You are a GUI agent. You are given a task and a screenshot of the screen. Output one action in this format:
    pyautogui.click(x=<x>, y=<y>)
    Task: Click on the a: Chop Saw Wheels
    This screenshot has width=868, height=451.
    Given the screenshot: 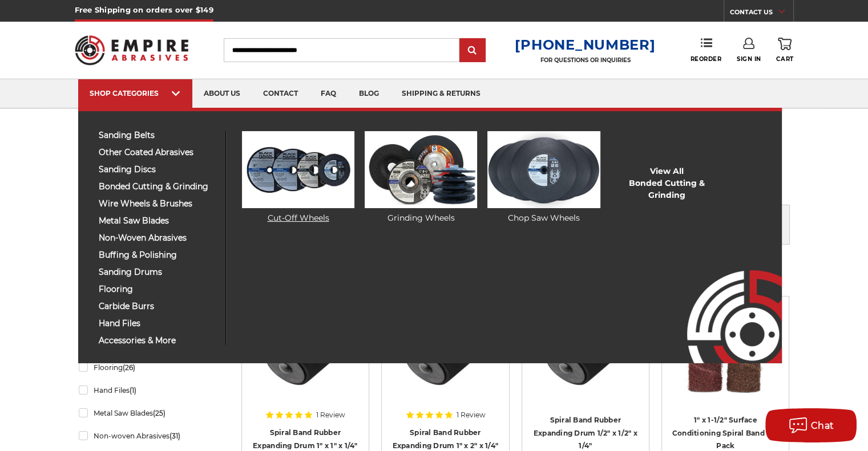 What is the action you would take?
    pyautogui.click(x=543, y=177)
    